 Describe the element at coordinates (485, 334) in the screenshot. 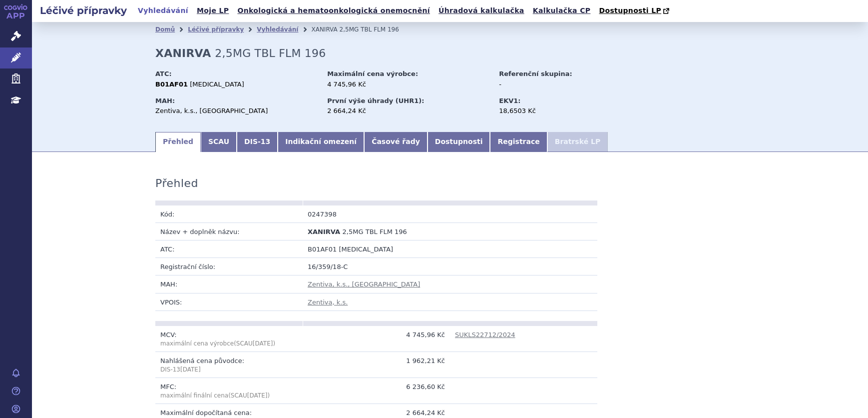

I see `a: SUKLS22712/2024` at that location.